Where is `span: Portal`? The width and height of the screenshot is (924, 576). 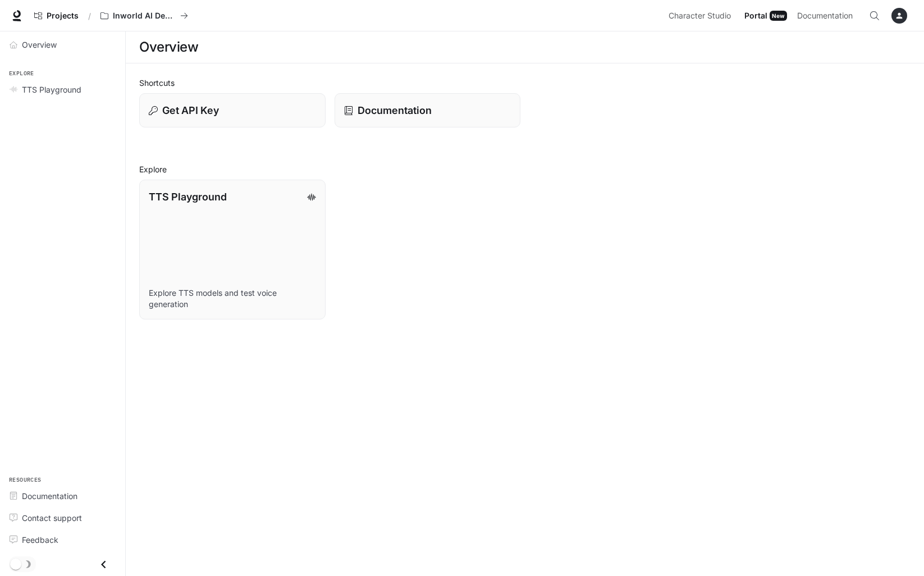
span: Portal is located at coordinates (756, 16).